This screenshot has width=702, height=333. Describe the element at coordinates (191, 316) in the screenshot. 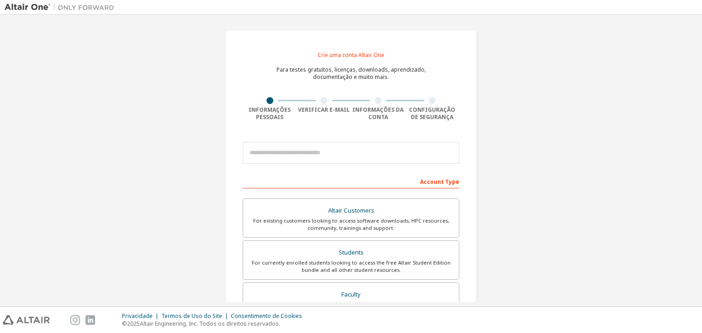

I see `font: Termos de Uso do Site` at that location.